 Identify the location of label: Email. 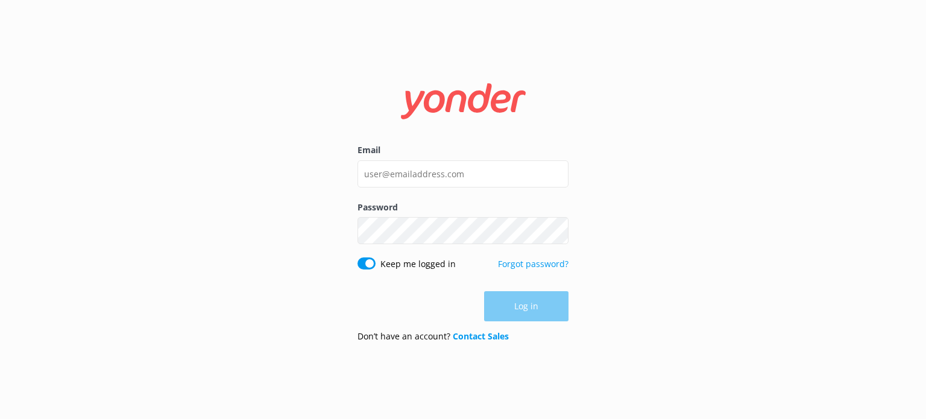
(463, 150).